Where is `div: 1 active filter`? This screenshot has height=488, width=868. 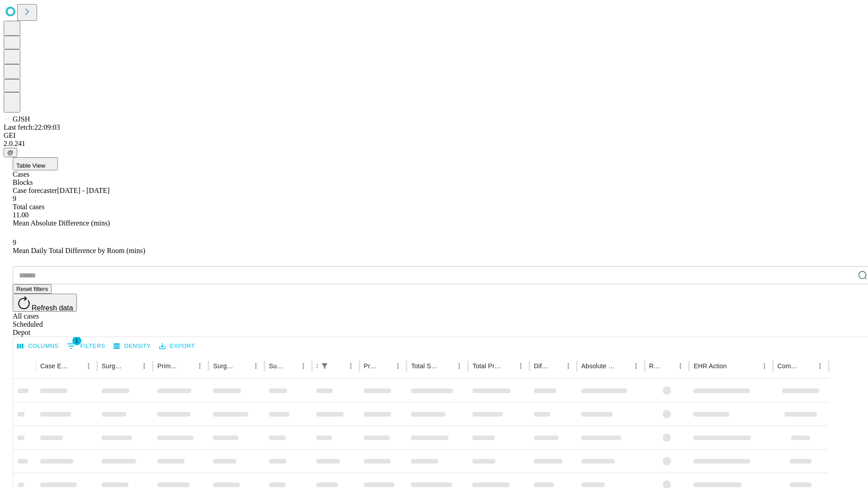 div: 1 active filter is located at coordinates (325, 366).